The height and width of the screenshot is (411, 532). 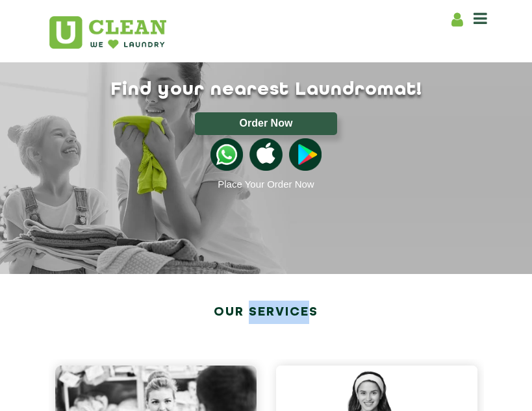 What do you see at coordinates (266, 312) in the screenshot?
I see `h2: Our Services` at bounding box center [266, 312].